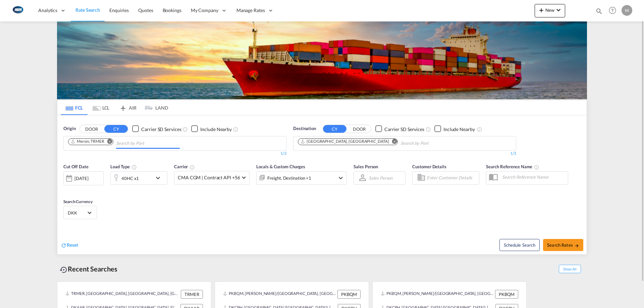 The width and height of the screenshot is (644, 308). Describe the element at coordinates (208, 178) in the screenshot. I see `span: CMA CGM | Contract API +56` at that location.